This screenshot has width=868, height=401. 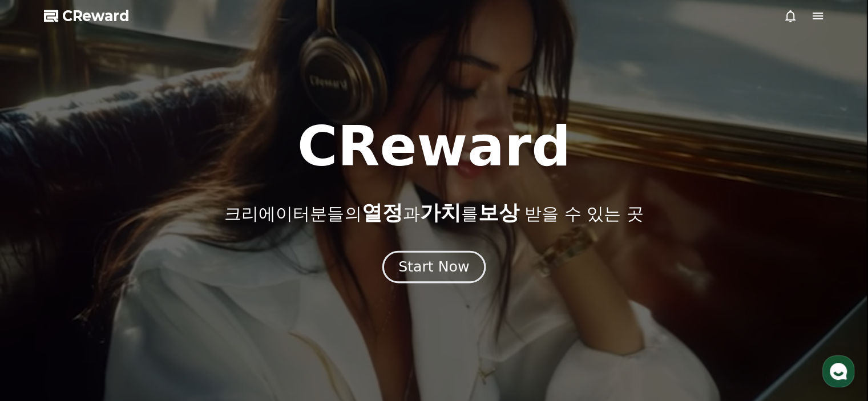 I want to click on a: 홈, so click(x=39, y=321).